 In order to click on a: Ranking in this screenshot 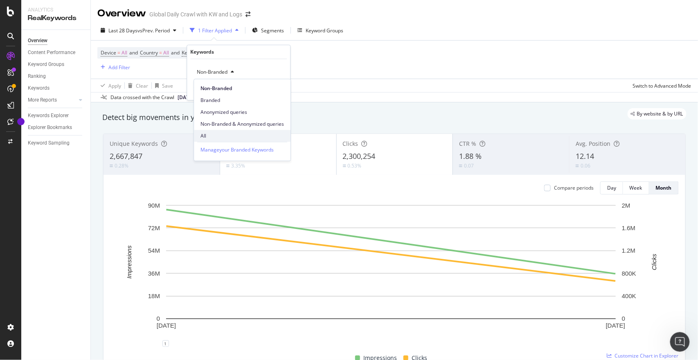, I will do `click(56, 76)`.